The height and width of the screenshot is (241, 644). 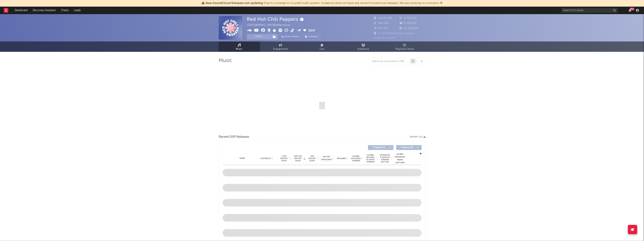 I want to click on span: 207,333, so click(x=381, y=28).